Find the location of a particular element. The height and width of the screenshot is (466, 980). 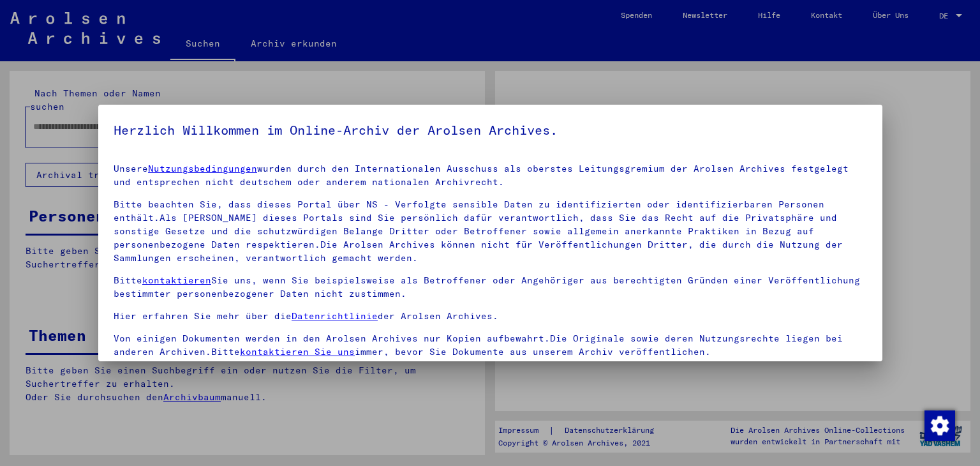

p: Von einigen Dokumenten werden in den Arolsen Archives nur Kopien aufbewahrt.Die Originale sowie d... is located at coordinates (490, 345).